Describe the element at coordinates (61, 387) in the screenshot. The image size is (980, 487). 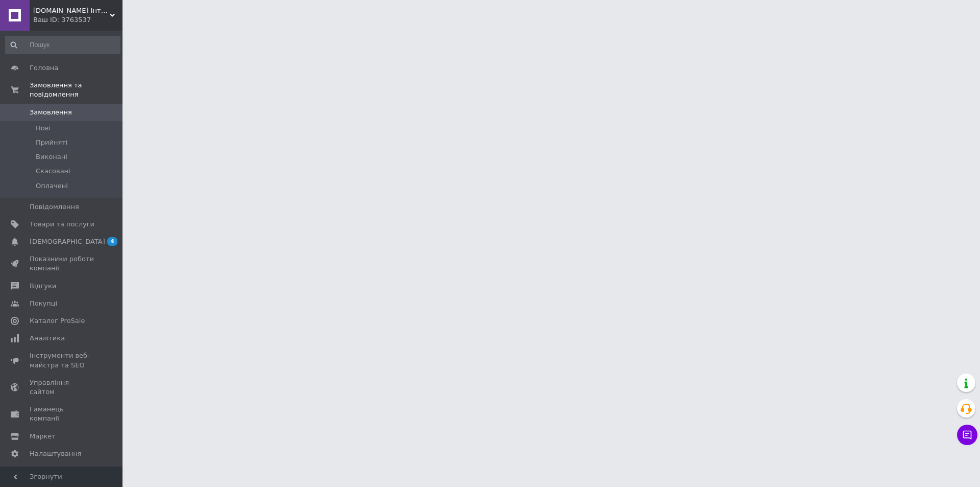
I see `span: Управління сайтом` at that location.